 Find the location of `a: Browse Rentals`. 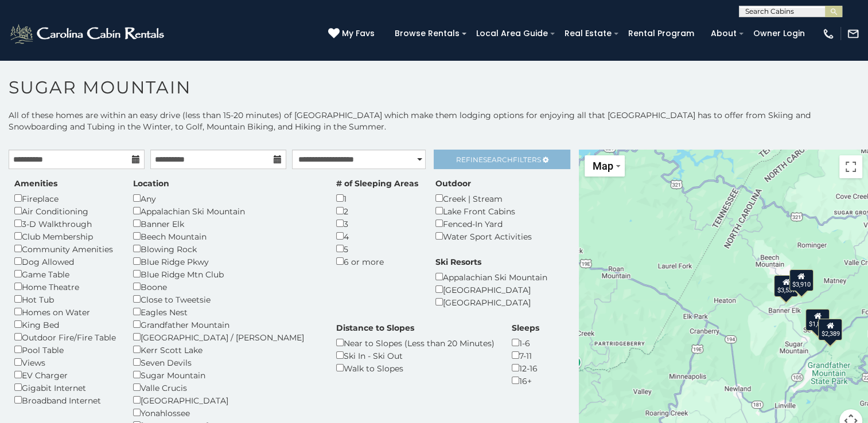

a: Browse Rentals is located at coordinates (427, 33).